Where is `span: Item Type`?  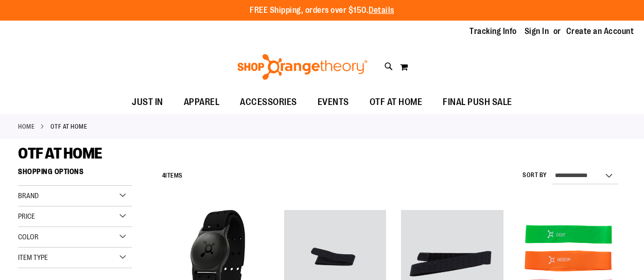 span: Item Type is located at coordinates (33, 258).